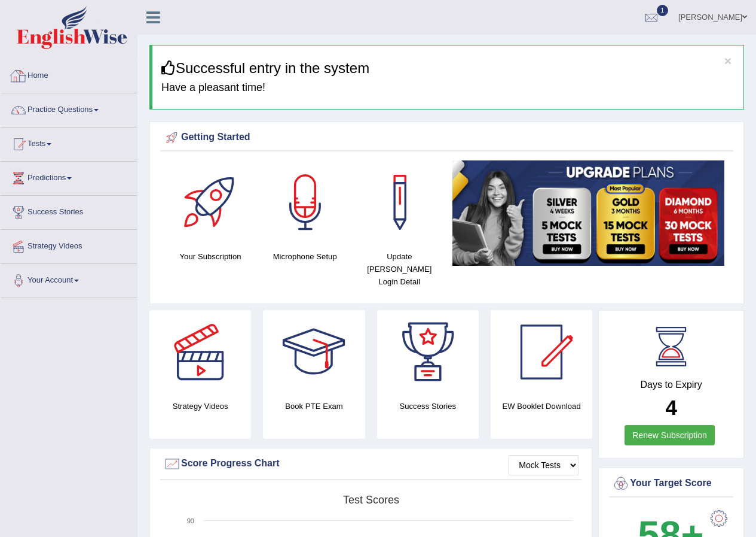 The width and height of the screenshot is (756, 537). Describe the element at coordinates (448, 88) in the screenshot. I see `h4: Have a pleasant time!` at that location.